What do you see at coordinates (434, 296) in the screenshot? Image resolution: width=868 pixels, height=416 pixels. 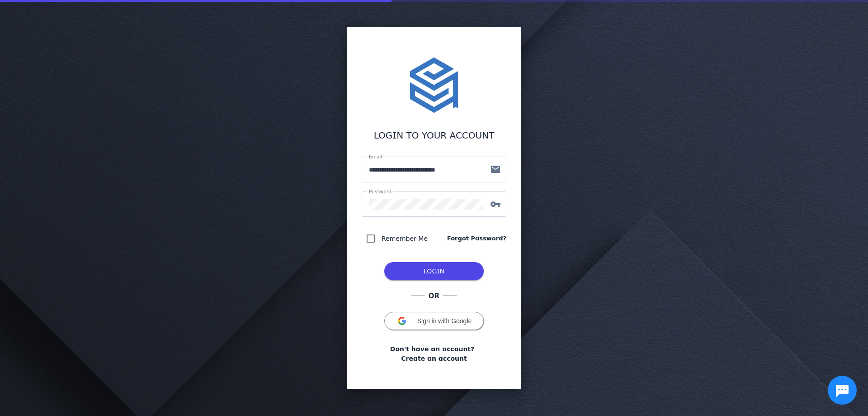 I see `span: OR` at bounding box center [434, 296].